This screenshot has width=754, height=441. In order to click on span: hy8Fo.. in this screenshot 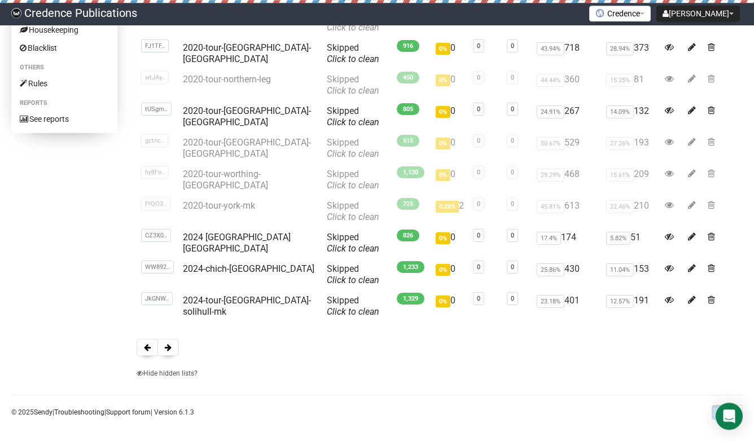, I will do `click(155, 172)`.